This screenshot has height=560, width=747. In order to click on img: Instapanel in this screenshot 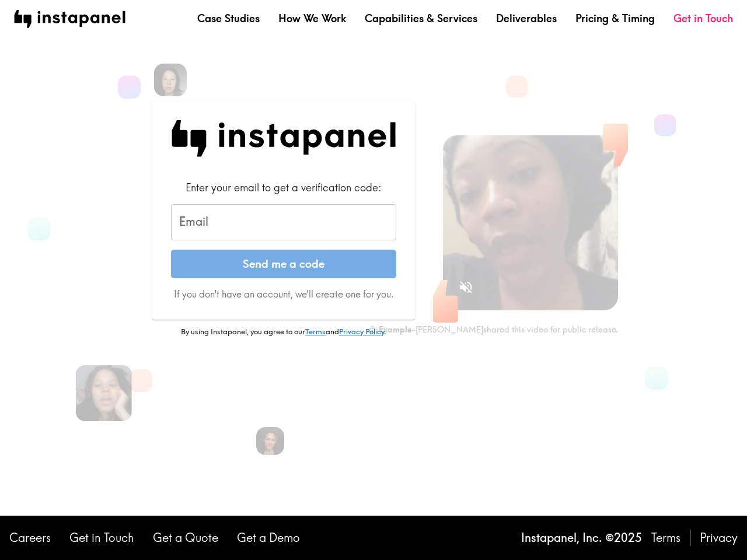, I will do `click(283, 138)`.